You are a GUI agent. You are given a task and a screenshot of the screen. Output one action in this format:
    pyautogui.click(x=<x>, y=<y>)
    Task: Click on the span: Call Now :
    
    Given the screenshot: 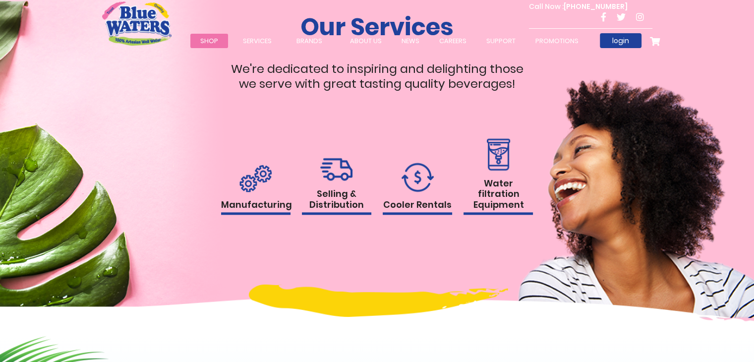 What is the action you would take?
    pyautogui.click(x=546, y=6)
    